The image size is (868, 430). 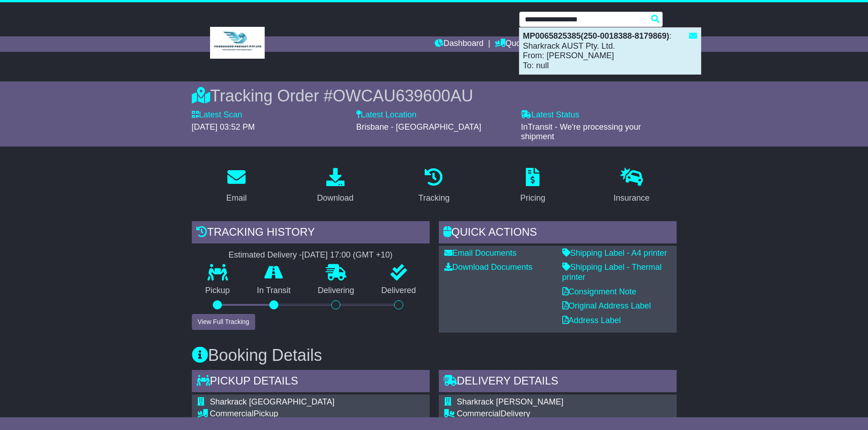 I want to click on a: Dashboard, so click(x=459, y=44).